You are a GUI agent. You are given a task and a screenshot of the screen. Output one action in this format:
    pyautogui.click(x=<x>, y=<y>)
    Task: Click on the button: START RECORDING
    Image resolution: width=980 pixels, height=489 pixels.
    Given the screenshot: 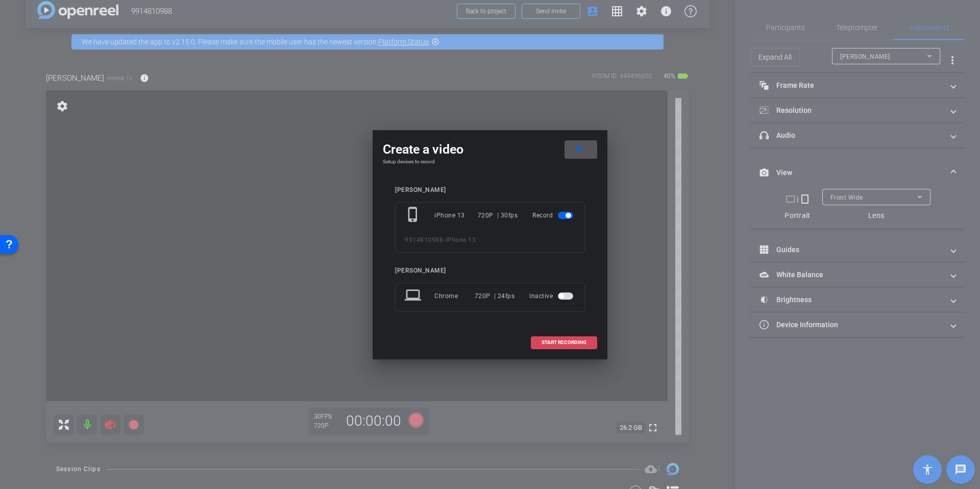 What is the action you would take?
    pyautogui.click(x=564, y=343)
    